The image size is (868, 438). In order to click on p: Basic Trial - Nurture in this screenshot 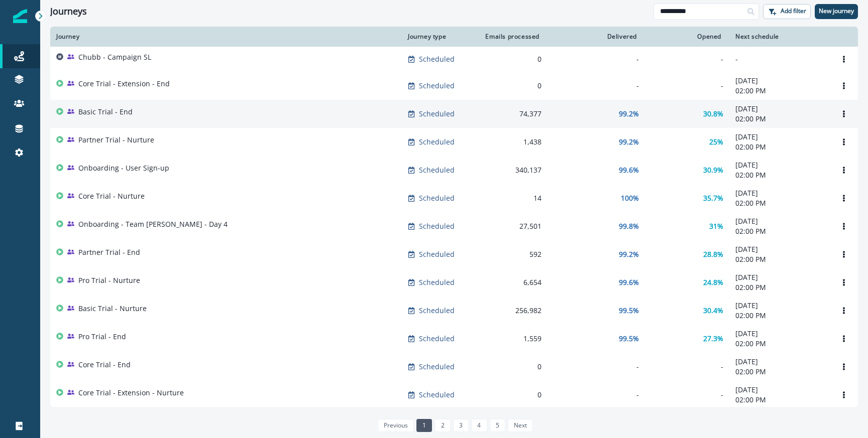, I will do `click(113, 309)`.